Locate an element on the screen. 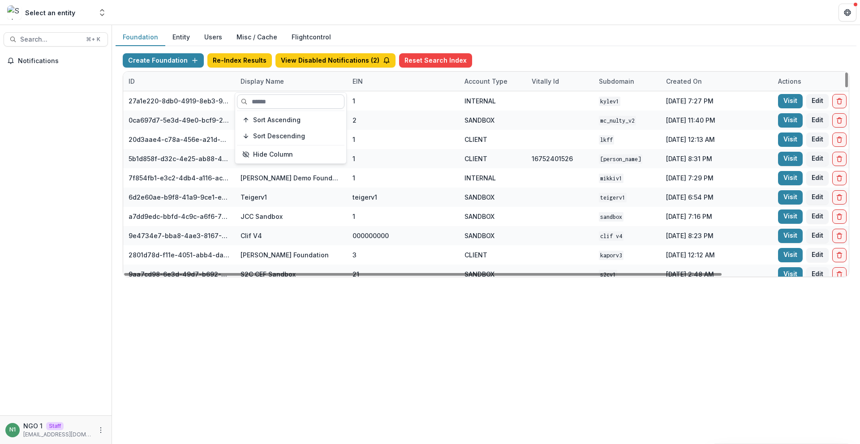 This screenshot has width=860, height=444. button: View Disabled Notifications (2) is located at coordinates (335, 60).